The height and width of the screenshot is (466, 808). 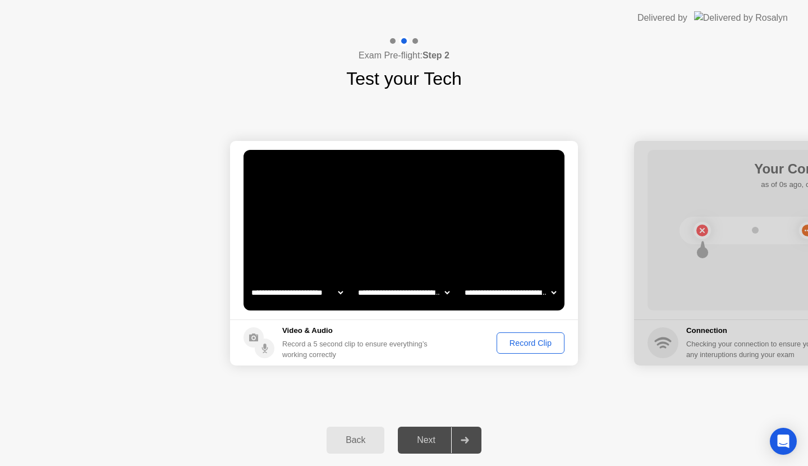 What do you see at coordinates (357, 330) in the screenshot?
I see `h5: Video & Audio` at bounding box center [357, 330].